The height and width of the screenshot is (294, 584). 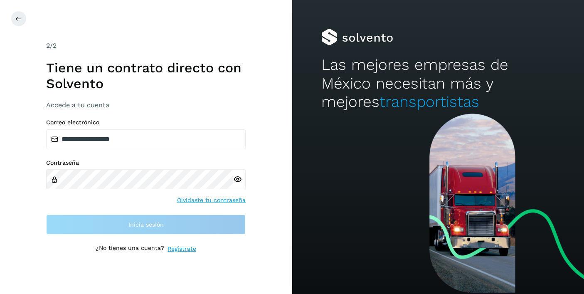 I want to click on h2: Las mejores empresas de México necesitan más y mejores, so click(x=438, y=83).